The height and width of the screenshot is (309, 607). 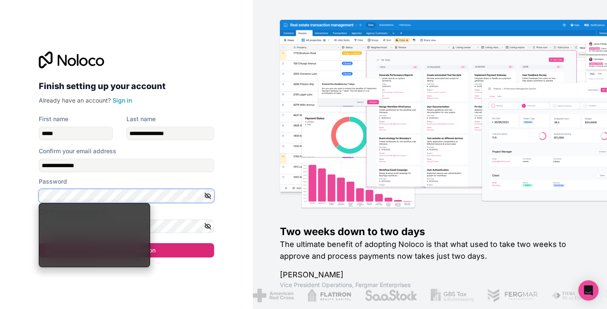 I want to click on img: /assets/american-red-cross-BAupjrZR.png, so click(x=273, y=295).